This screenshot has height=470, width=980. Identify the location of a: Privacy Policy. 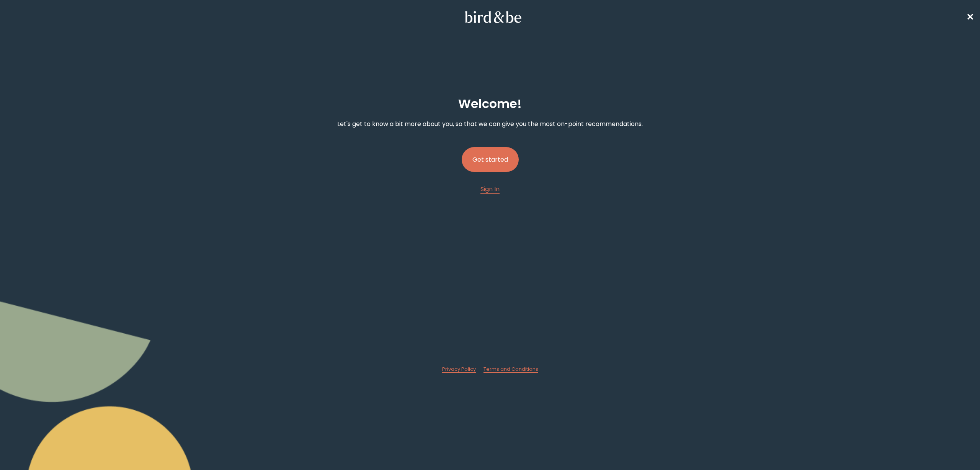
(459, 370).